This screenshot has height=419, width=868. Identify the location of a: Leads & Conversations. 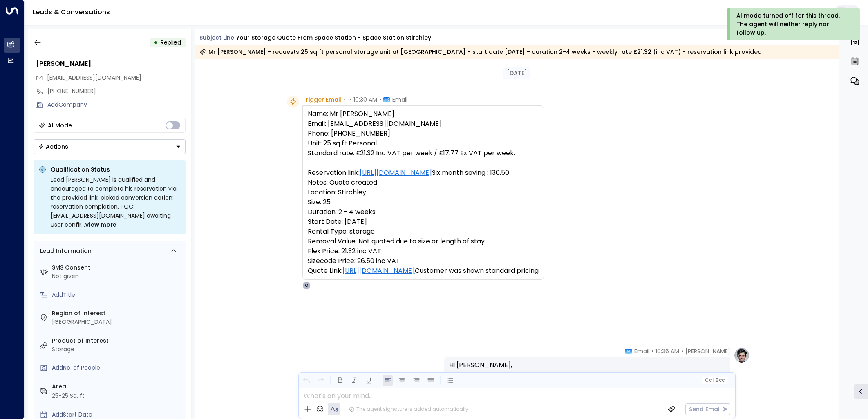
(71, 12).